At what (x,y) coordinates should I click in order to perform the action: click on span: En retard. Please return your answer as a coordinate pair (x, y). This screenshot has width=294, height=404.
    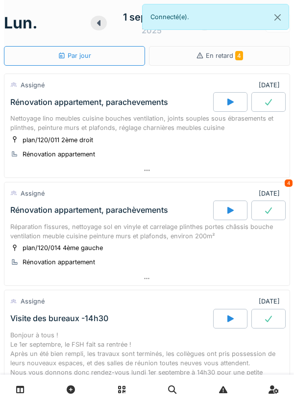
    Looking at the image, I should click on (225, 55).